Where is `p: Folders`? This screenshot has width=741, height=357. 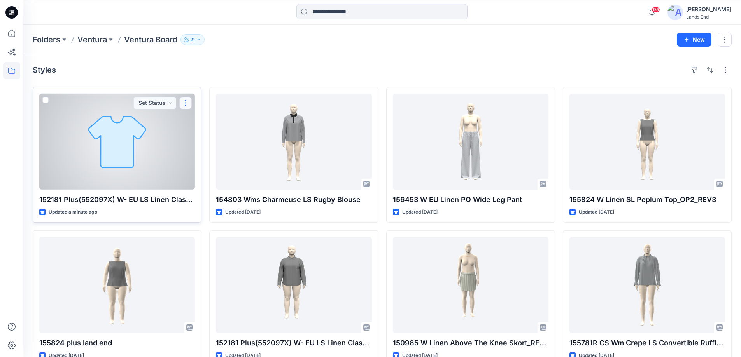 p: Folders is located at coordinates (46, 40).